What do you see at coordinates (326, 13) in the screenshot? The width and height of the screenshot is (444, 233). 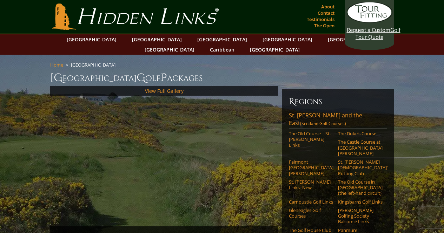 I see `a: Contact` at bounding box center [326, 13].